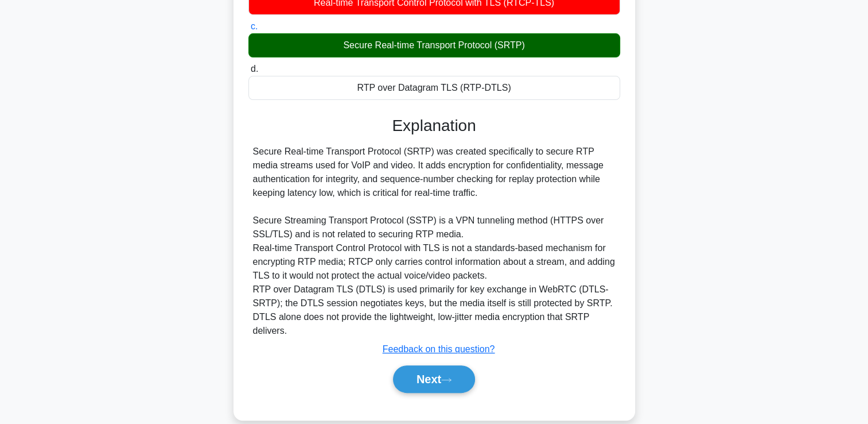 The image size is (868, 424). What do you see at coordinates (435, 241) in the screenshot?
I see `div: Secure Real-time Transport Protocol (SRTP) was created specifically to secure RTP media streams u...` at bounding box center [435, 241].